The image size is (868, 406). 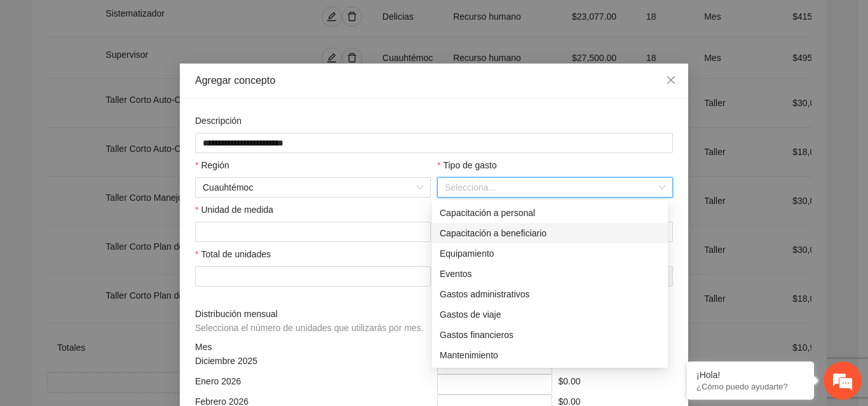 What do you see at coordinates (615, 384) in the screenshot?
I see `div: $0.00` at bounding box center [615, 384].